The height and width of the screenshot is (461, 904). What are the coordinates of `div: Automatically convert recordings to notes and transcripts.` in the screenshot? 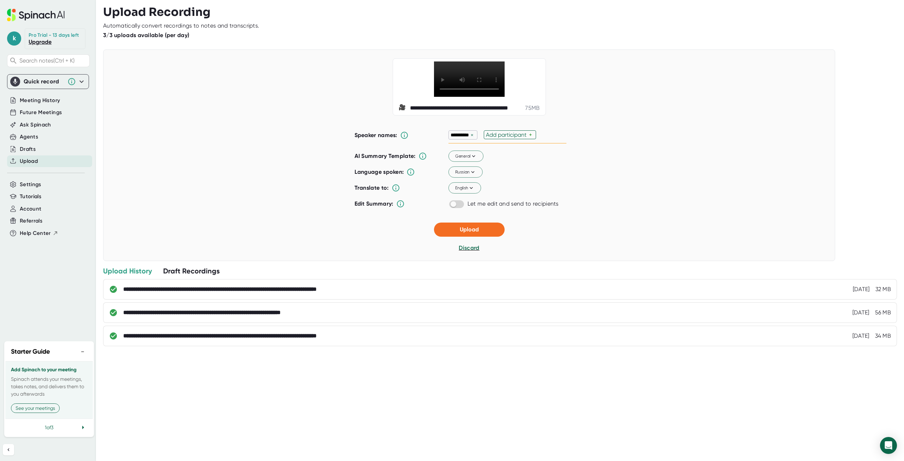 It's located at (181, 26).